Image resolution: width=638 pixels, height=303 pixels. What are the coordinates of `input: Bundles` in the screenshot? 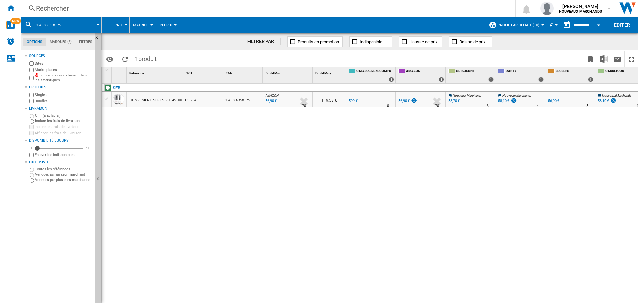 It's located at (31, 101).